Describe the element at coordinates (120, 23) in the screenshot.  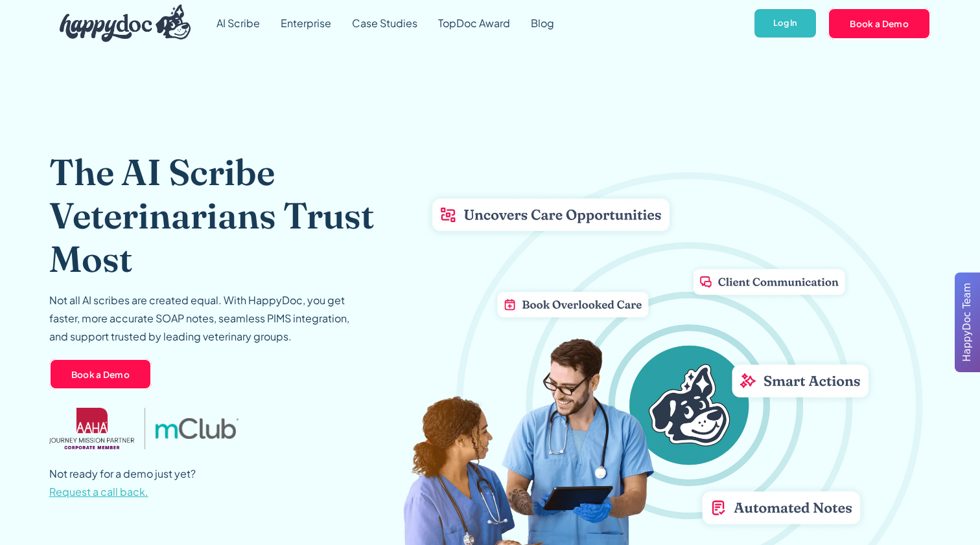
I see `a: home` at that location.